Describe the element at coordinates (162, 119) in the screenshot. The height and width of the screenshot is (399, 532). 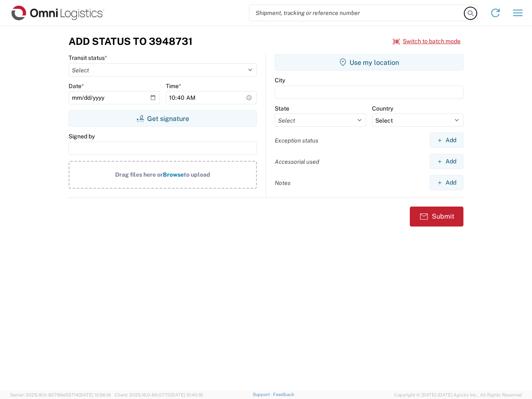
I see `button: Get signature` at that location.